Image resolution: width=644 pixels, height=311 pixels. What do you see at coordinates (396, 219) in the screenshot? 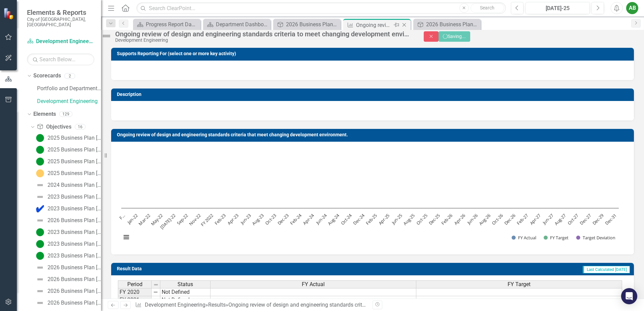
I see `text: Jun-25` at bounding box center [396, 219].